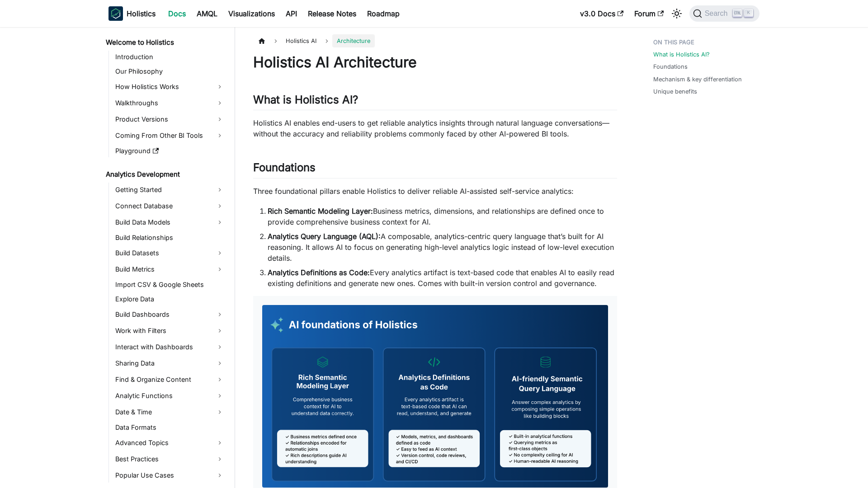 The height and width of the screenshot is (488, 868). What do you see at coordinates (435, 102) in the screenshot?
I see `h2: What is Holistics AI?` at bounding box center [435, 102].